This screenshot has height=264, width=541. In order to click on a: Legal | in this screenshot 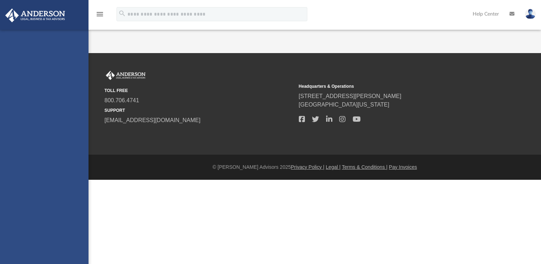, I will do `click(333, 167)`.